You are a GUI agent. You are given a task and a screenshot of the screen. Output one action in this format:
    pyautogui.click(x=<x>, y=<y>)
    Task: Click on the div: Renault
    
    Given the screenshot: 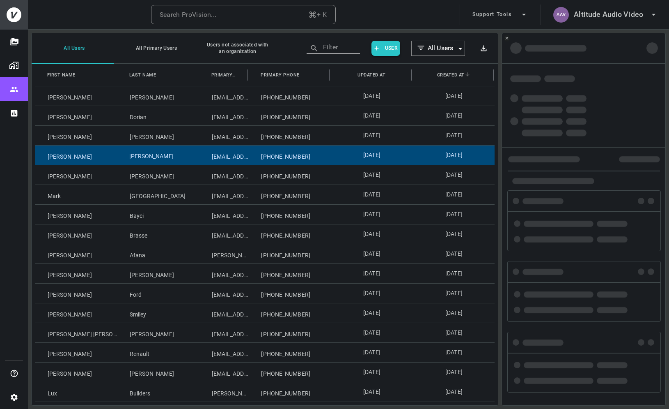 What is the action you would take?
    pyautogui.click(x=158, y=352)
    